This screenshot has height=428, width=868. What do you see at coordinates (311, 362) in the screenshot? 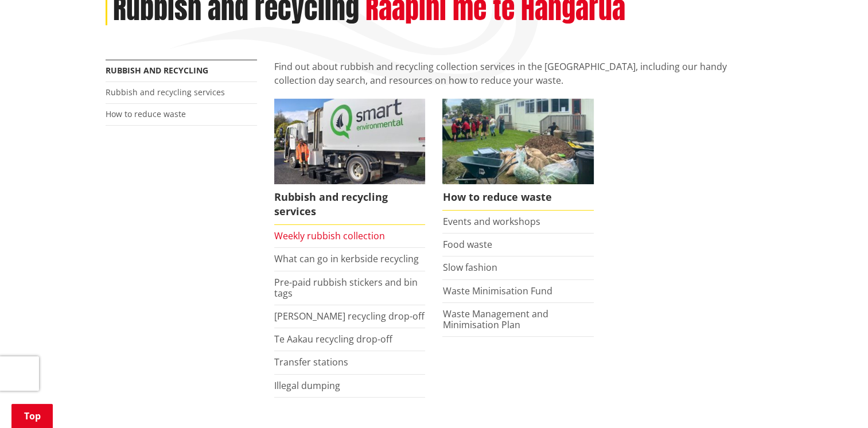
I see `a: Transfer stations` at bounding box center [311, 362].